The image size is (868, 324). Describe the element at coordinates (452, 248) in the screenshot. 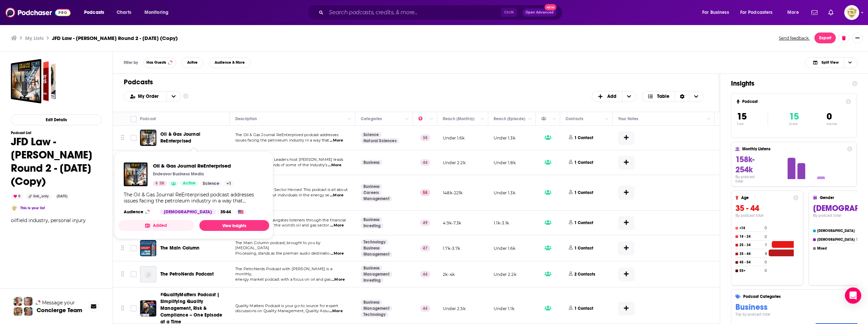

I see `p: 1.7k-3.7k` at that location.